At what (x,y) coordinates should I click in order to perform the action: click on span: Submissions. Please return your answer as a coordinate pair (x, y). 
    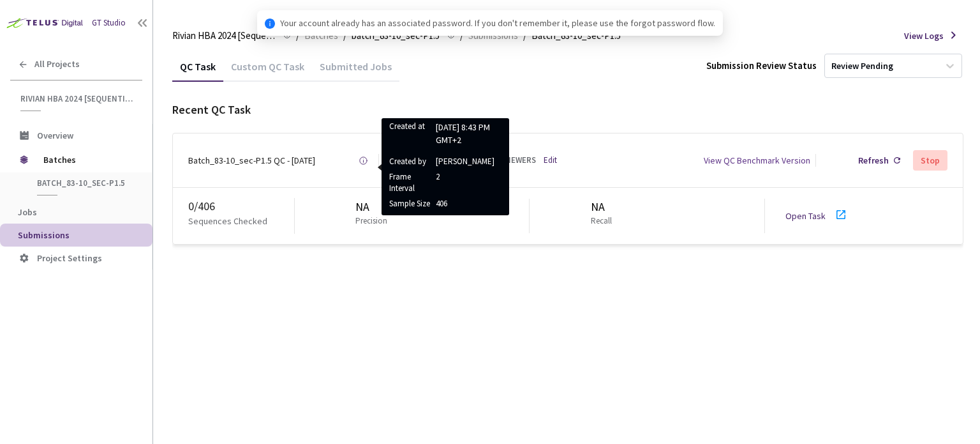
    Looking at the image, I should click on (43, 235).